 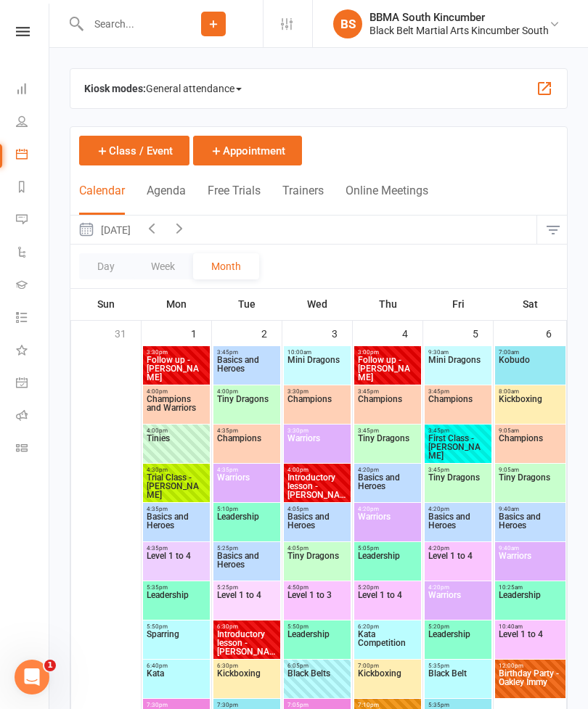 I want to click on strong: Kiosk modes:, so click(x=115, y=89).